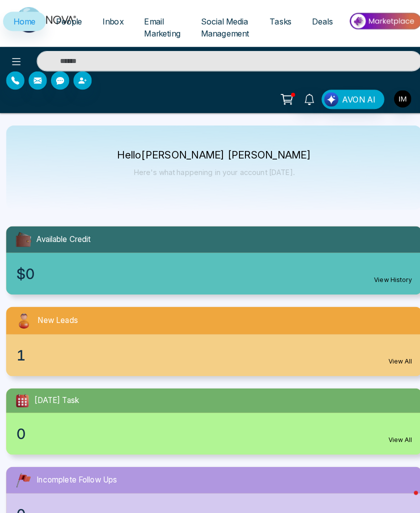 Image resolution: width=420 pixels, height=513 pixels. What do you see at coordinates (63, 235) in the screenshot?
I see `span: Available Credit` at bounding box center [63, 235].